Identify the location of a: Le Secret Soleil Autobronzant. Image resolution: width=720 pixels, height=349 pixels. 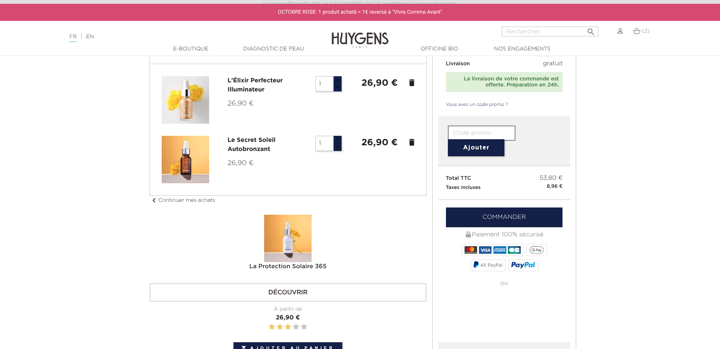
(252, 145).